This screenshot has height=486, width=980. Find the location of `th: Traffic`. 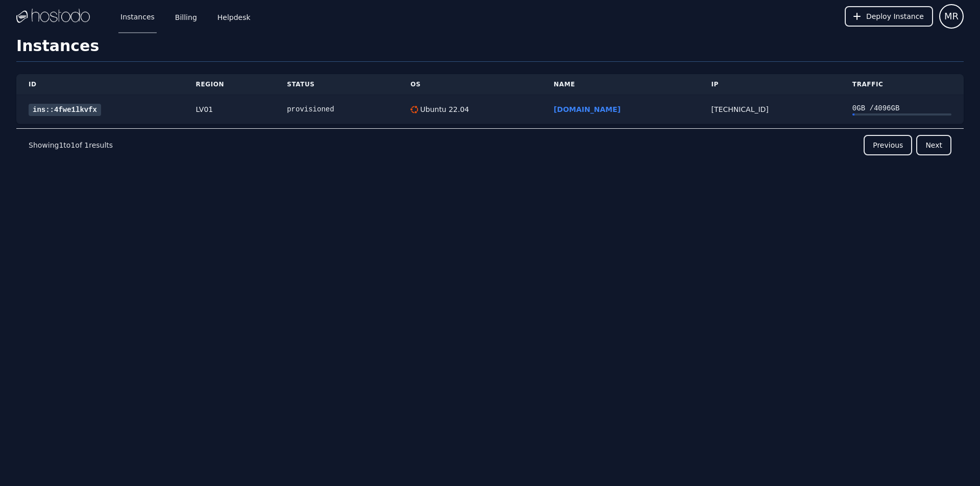

th: Traffic is located at coordinates (902, 84).